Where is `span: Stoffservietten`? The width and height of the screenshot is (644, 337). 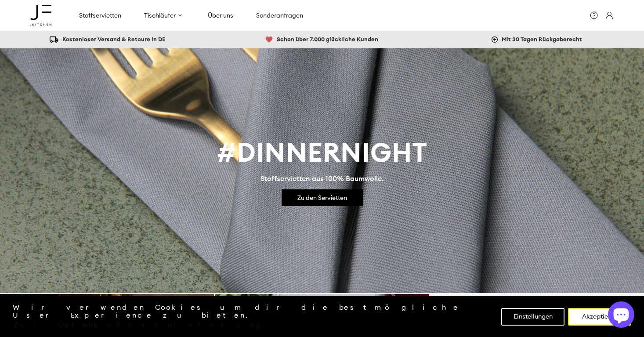
span: Stoffservietten is located at coordinates (100, 15).